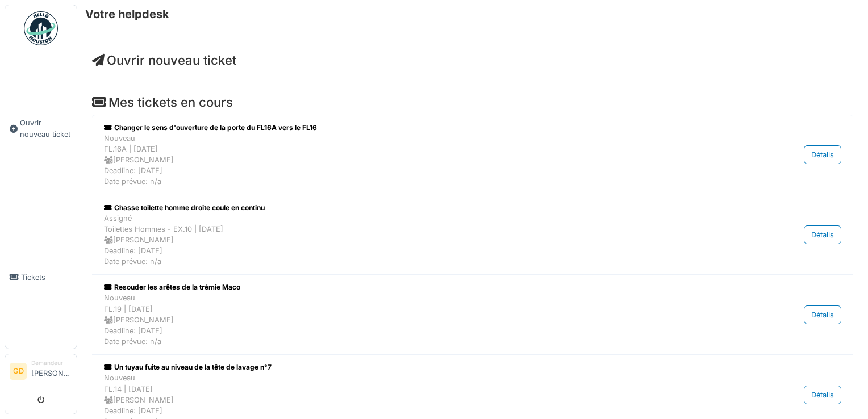 The image size is (868, 419). Describe the element at coordinates (41, 277) in the screenshot. I see `a: Tickets` at that location.